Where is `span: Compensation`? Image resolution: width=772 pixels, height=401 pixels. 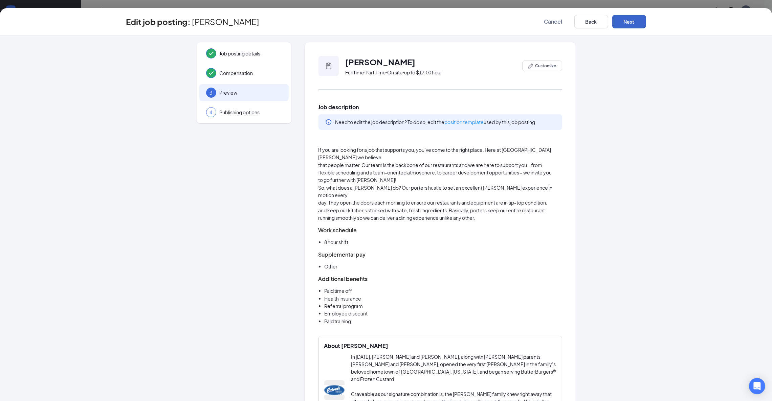
span: Compensation is located at coordinates (251, 73).